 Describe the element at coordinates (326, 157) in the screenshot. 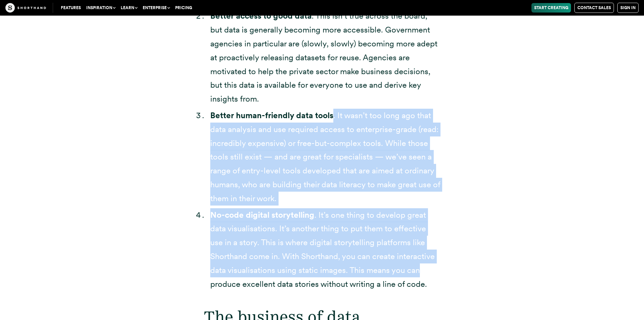

I see `li: . It wasn’t too long ago that data analysis and use required access to enterprise-grade (read: in...` at that location.